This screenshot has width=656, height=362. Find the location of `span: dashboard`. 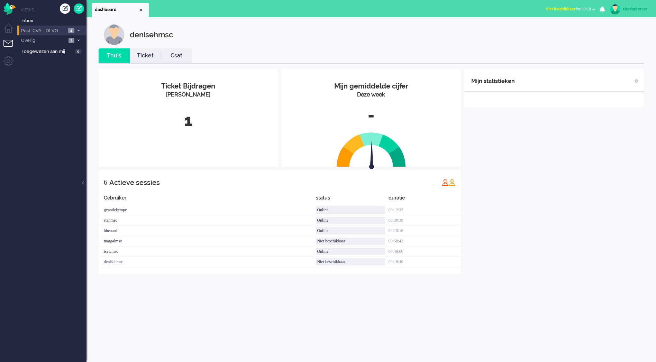

span: dashboard is located at coordinates (116, 10).